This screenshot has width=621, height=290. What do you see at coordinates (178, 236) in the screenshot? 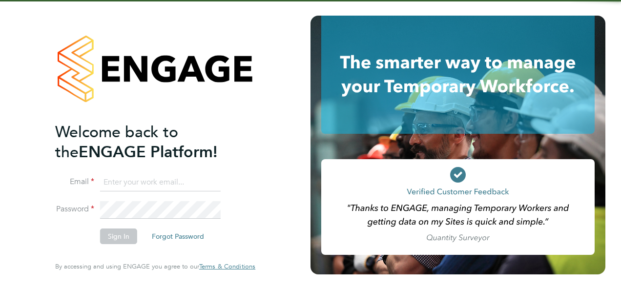
I see `button: Forgot Password` at bounding box center [178, 236].